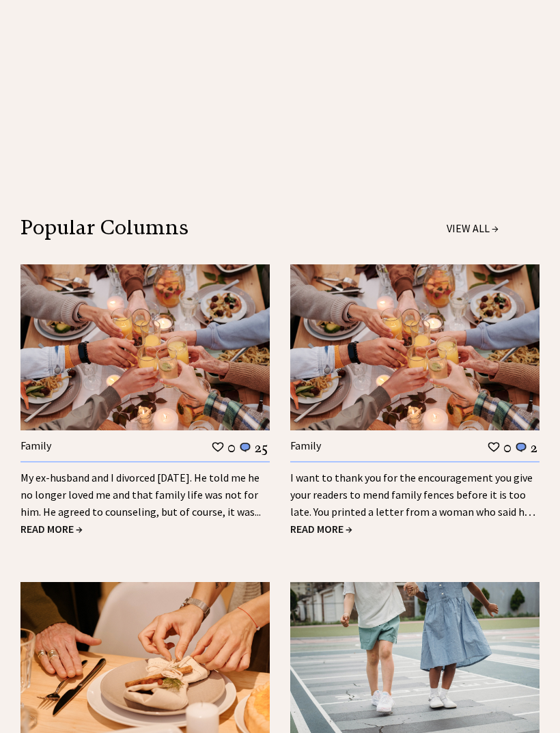 This screenshot has height=733, width=560. What do you see at coordinates (413, 503) in the screenshot?
I see `a: I want to thank you for the encouragement you give your readers to mend family fences before it i...` at bounding box center [413, 503].